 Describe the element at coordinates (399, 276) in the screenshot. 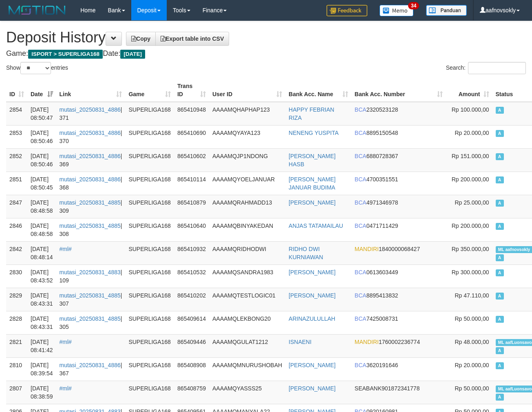

I see `td: 0613603449` at that location.